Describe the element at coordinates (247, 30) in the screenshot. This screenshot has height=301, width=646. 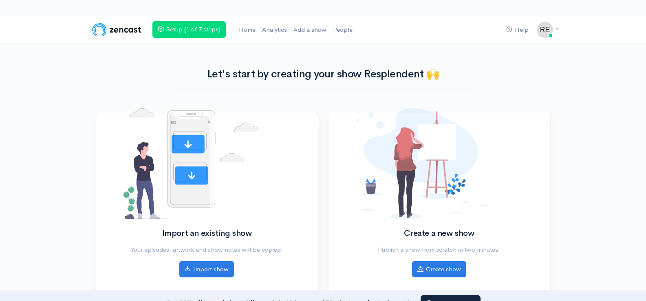
I see `a: Home` at that location.